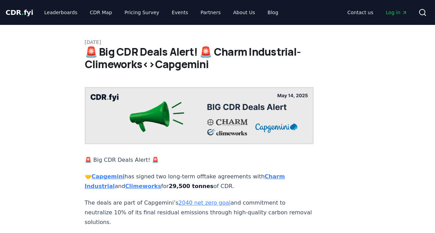 The width and height of the screenshot is (435, 233). Describe the element at coordinates (218, 58) in the screenshot. I see `h1: 🚨 Big CDR Deals Alert! 🚨 Charm Industrial-Climeworks<>Capgemini` at that location.